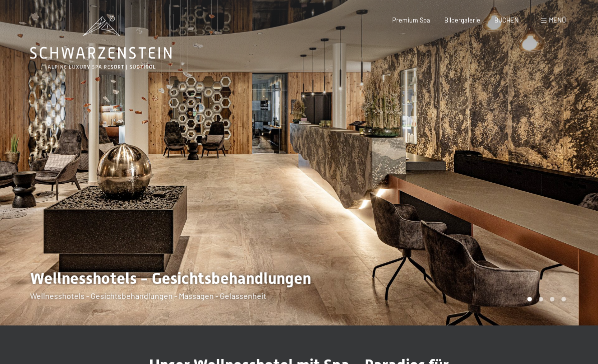  Describe the element at coordinates (463, 20) in the screenshot. I see `span: Bildergalerie` at that location.